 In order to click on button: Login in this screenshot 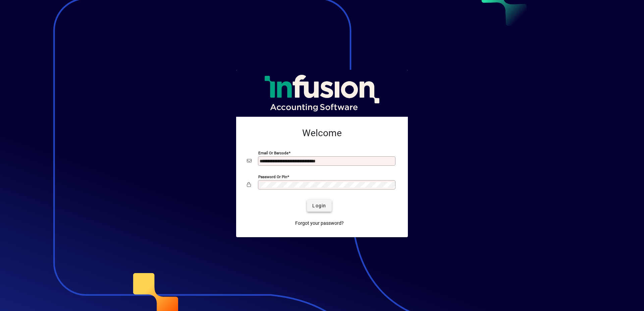, I will do `click(319, 206)`.